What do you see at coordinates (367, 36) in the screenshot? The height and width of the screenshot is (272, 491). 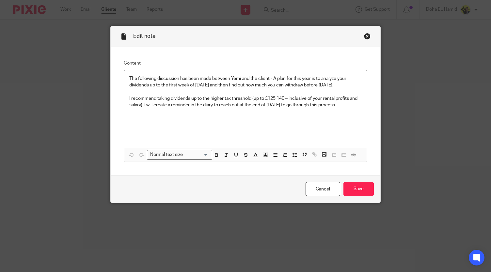 I see `div: Close this dialog window` at bounding box center [367, 36].